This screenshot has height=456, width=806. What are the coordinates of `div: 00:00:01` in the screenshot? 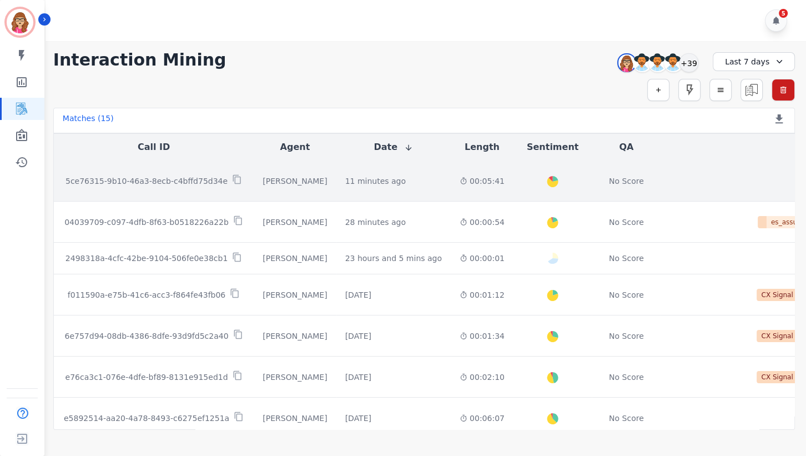 It's located at (482, 258).